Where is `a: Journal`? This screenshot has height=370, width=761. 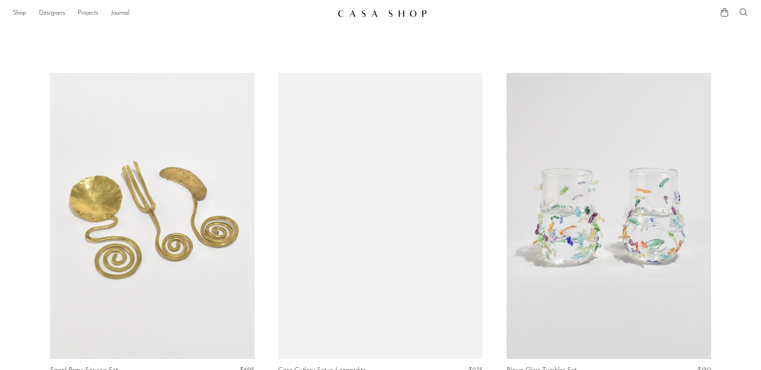
a: Journal is located at coordinates (120, 13).